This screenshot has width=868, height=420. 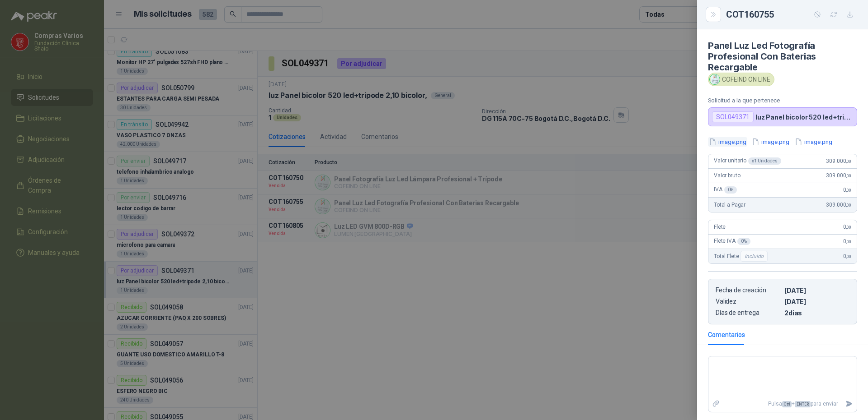 What do you see at coordinates (804, 117) in the screenshot?
I see `p: luz Panel bicolor 520 led+tripode 2,10 bicolor,` at bounding box center [804, 117].